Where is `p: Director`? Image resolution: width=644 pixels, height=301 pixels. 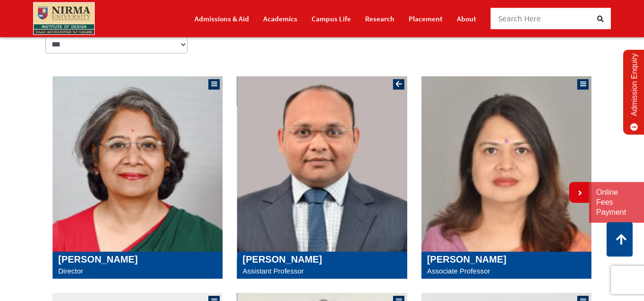
p: Director is located at coordinates (137, 272).